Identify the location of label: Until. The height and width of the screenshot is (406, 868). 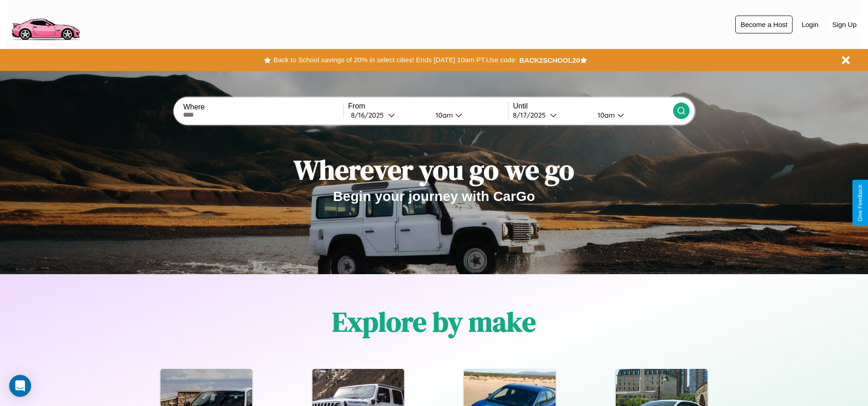
(593, 106).